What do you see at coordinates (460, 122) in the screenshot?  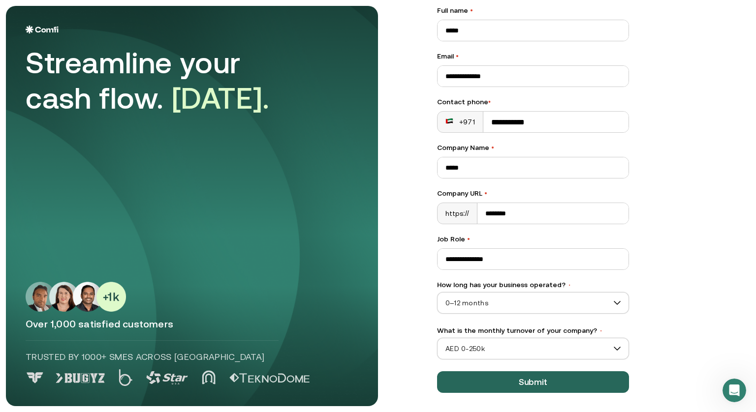 I see `div: +971` at bounding box center [460, 122].